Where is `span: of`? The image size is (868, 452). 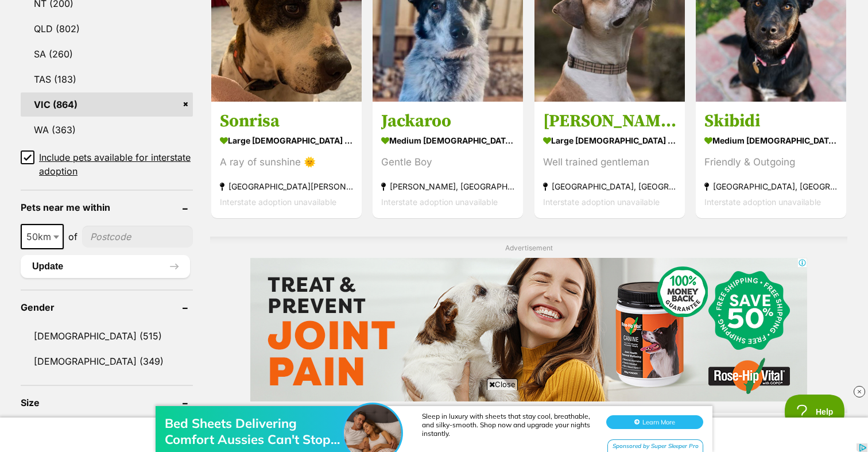
span: of is located at coordinates (73, 237).